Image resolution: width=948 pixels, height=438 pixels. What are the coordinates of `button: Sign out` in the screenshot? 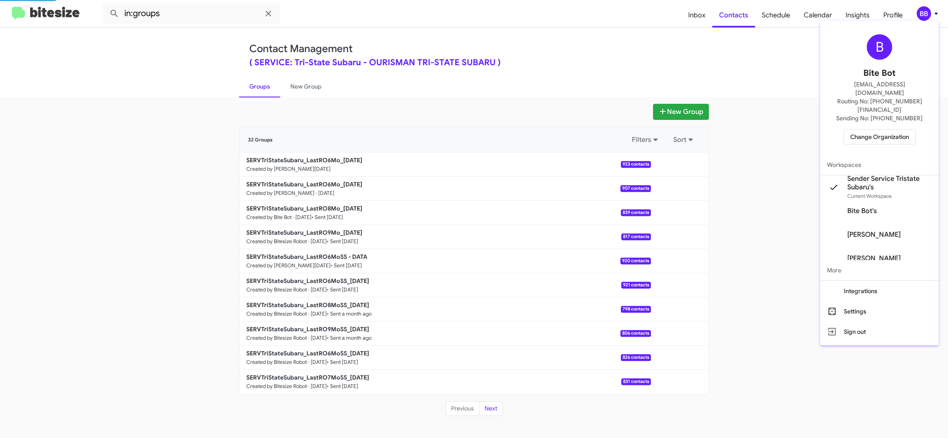 It's located at (879, 331).